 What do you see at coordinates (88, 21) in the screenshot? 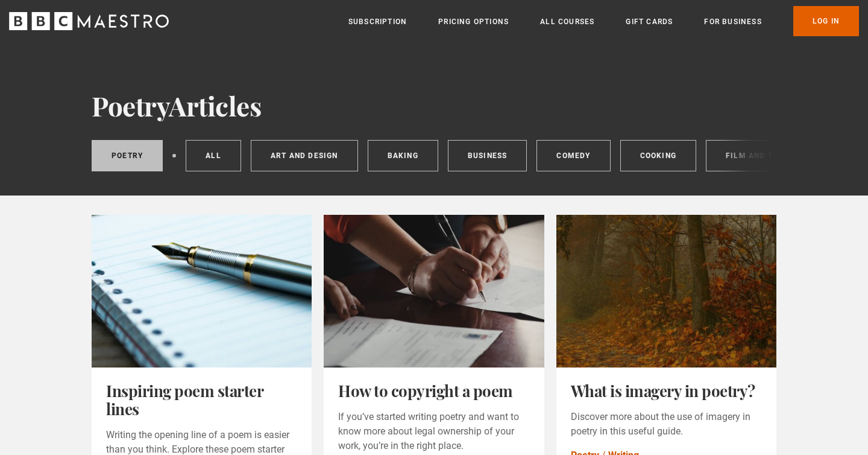
I see `svg: BBC Maestro` at bounding box center [88, 21].